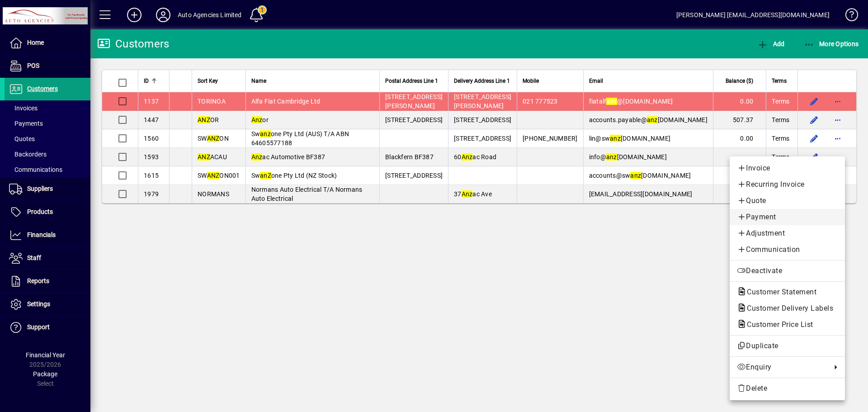  I want to click on span: Enquiry, so click(782, 367).